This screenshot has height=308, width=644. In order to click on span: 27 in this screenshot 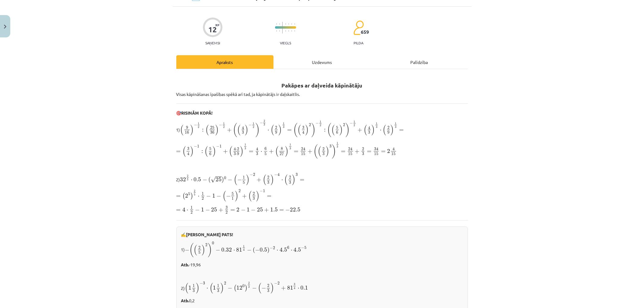, I will do `click(282, 154)`.